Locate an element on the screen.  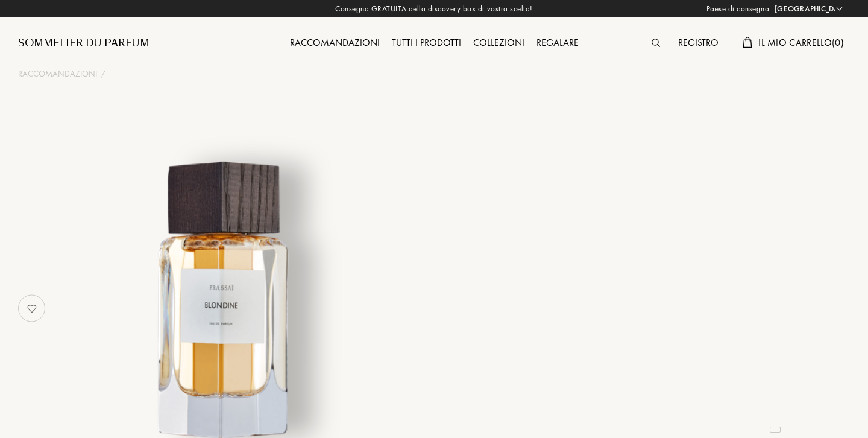
img: no_like_p.png is located at coordinates (32, 308).